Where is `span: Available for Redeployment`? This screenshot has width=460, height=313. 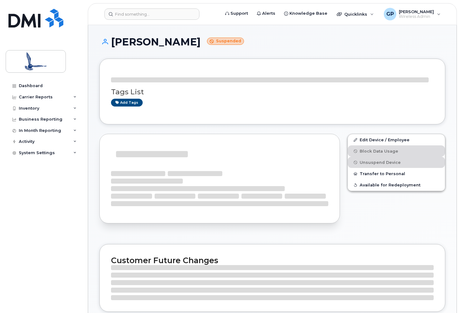
span: Available for Redeployment is located at coordinates (390, 185).